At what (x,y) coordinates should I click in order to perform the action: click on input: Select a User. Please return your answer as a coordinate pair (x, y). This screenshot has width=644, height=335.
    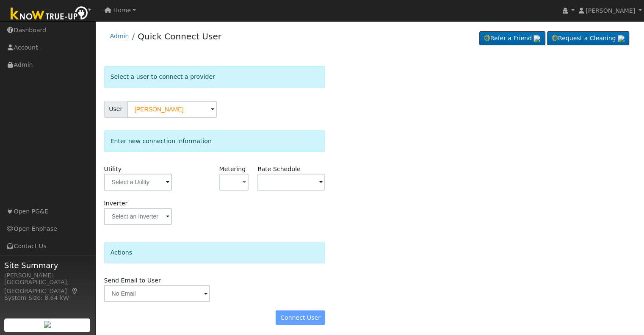
    Looking at the image, I should click on (172, 109).